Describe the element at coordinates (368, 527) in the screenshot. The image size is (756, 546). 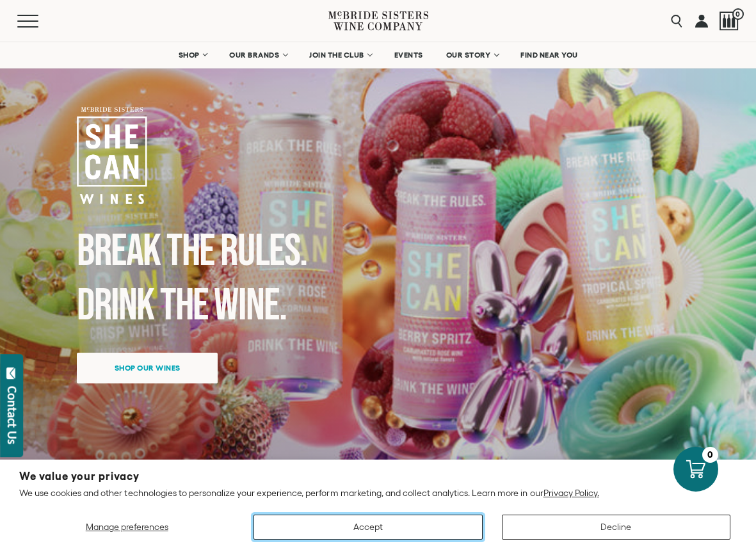
I see `button: Accept` at that location.